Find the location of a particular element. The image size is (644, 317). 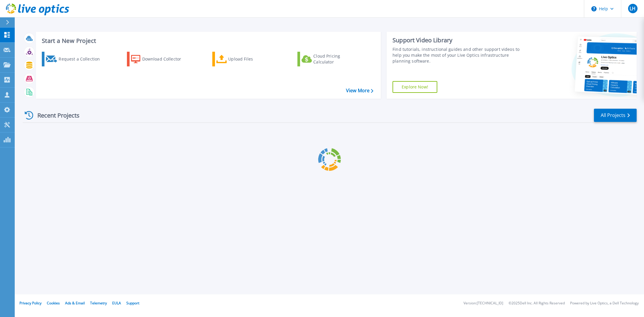

a: Request a Collection is located at coordinates (74, 59).